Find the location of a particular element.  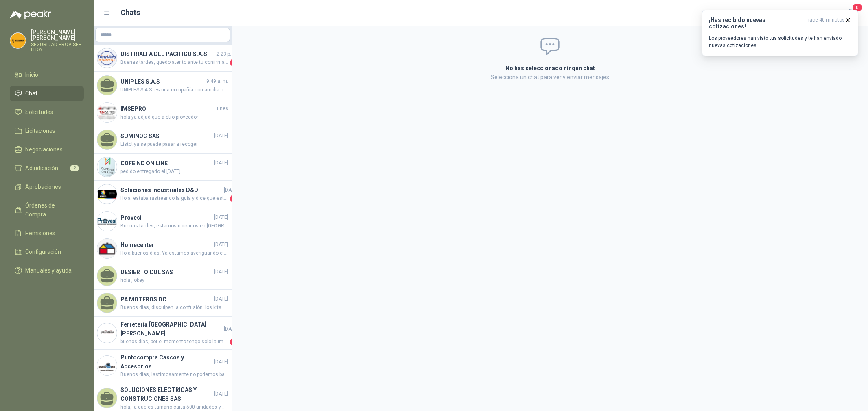

h4: Soluciones Industriales D&D is located at coordinates (172, 190).